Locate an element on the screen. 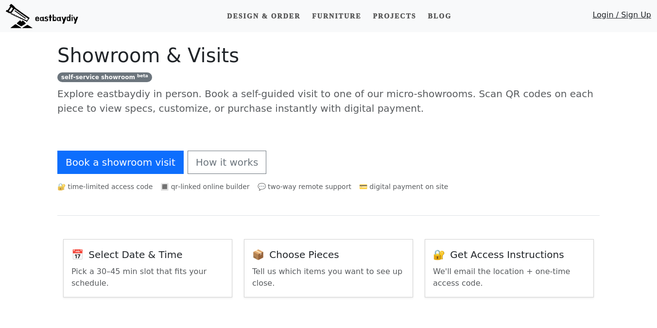 The height and width of the screenshot is (328, 657). a: Design & Order is located at coordinates (263, 16).